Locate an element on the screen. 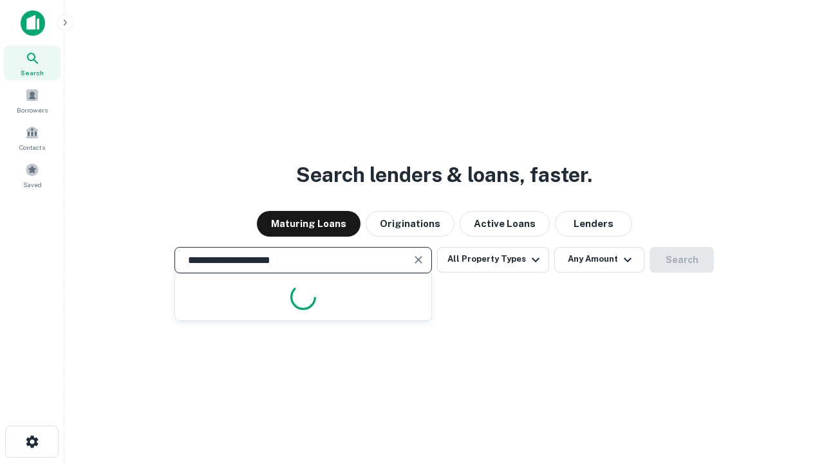 Image resolution: width=824 pixels, height=463 pixels. a: Saved is located at coordinates (32, 175).